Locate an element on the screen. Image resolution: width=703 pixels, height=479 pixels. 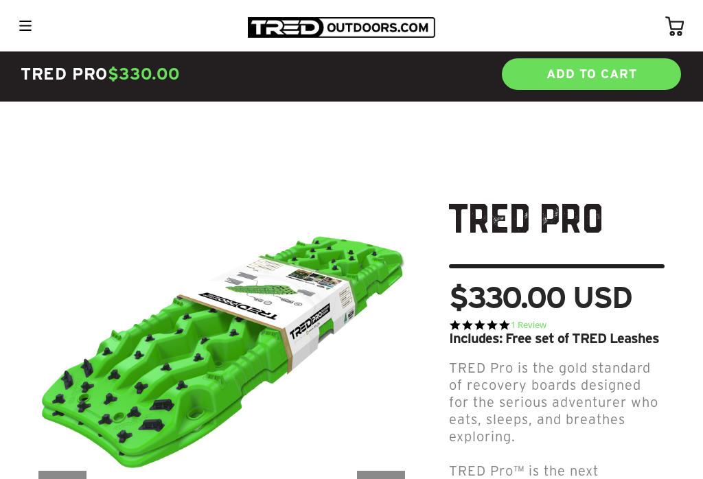
h1: TRED Pro is located at coordinates (556, 233).